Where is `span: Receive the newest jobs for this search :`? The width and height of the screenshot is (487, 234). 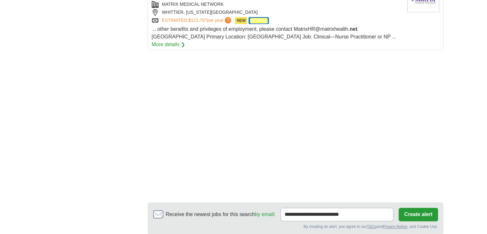 span: Receive the newest jobs for this search : is located at coordinates (220, 214).